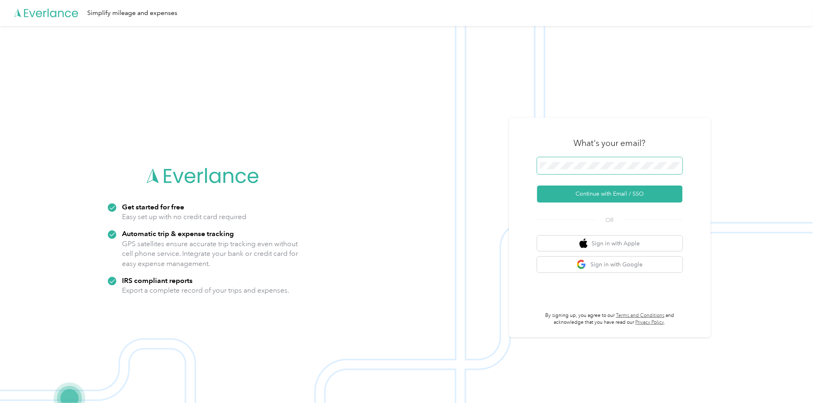  What do you see at coordinates (650, 322) in the screenshot?
I see `a: Privacy Policy` at bounding box center [650, 322].